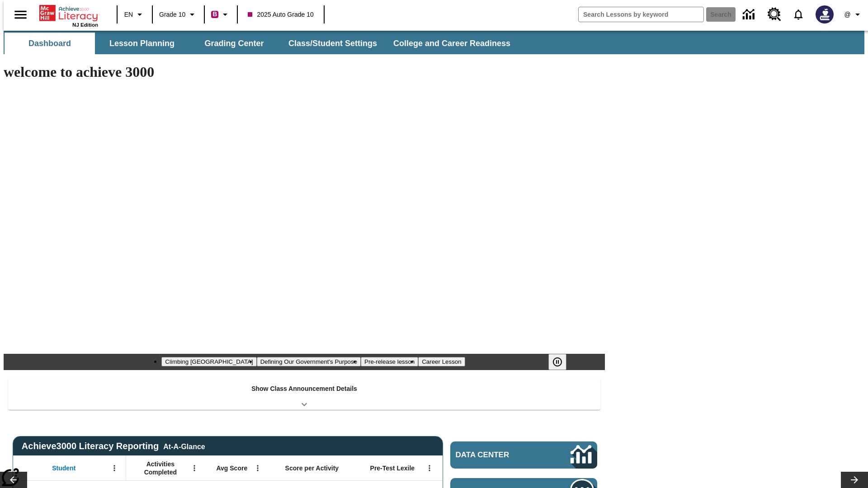 The width and height of the screenshot is (868, 488). What do you see at coordinates (85, 25) in the screenshot?
I see `span: NJ Edition` at bounding box center [85, 25].